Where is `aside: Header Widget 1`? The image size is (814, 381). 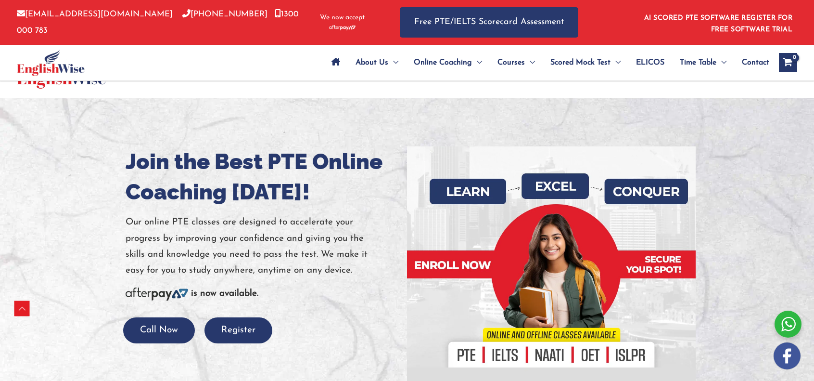
aside: Header Widget 1 is located at coordinates (718, 22).